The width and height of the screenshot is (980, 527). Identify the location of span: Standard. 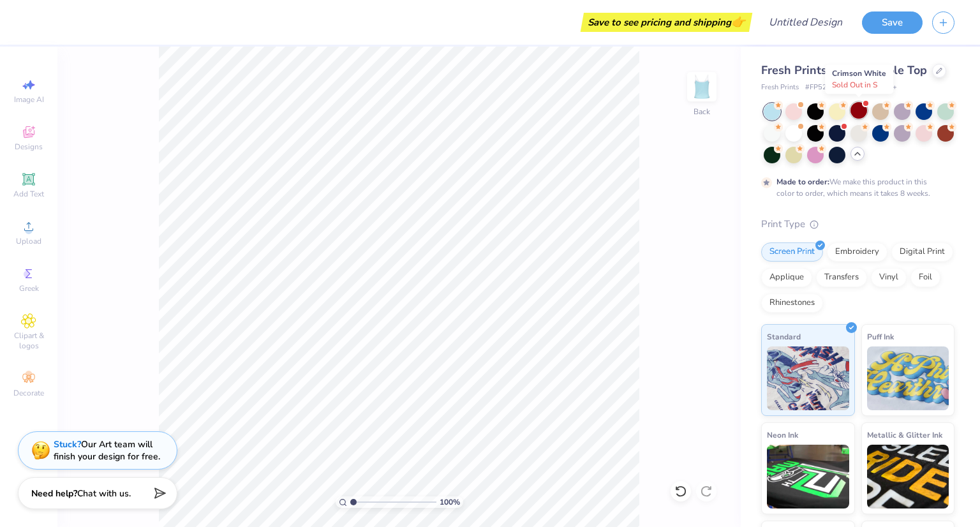
(784, 336).